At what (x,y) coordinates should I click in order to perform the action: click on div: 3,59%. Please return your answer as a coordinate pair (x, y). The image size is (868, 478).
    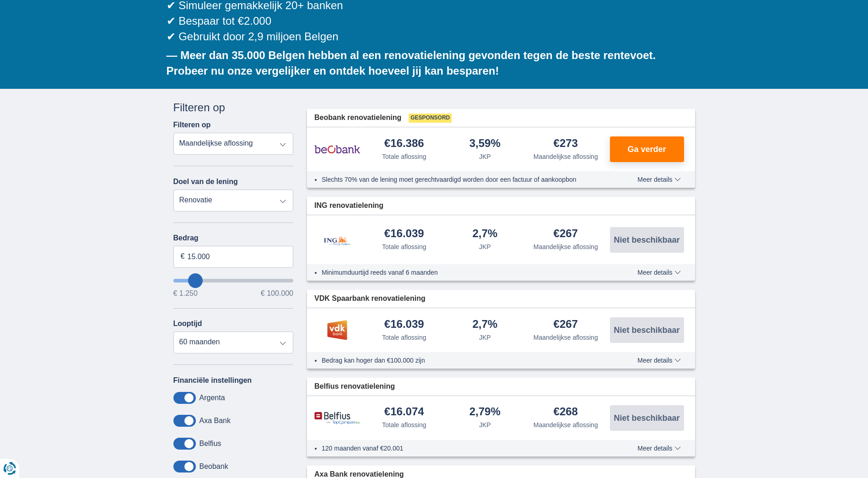
    Looking at the image, I should click on (485, 144).